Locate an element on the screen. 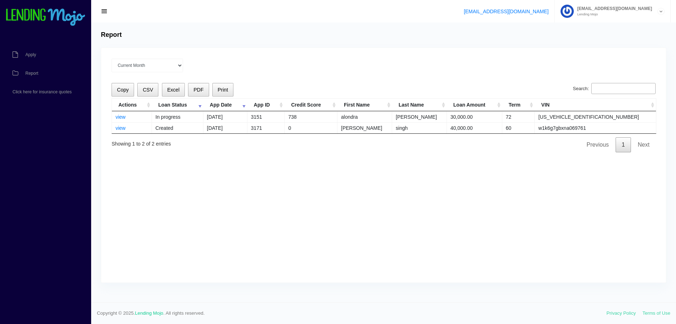 The image size is (676, 324). td: 40,000.00 is located at coordinates (474, 128).